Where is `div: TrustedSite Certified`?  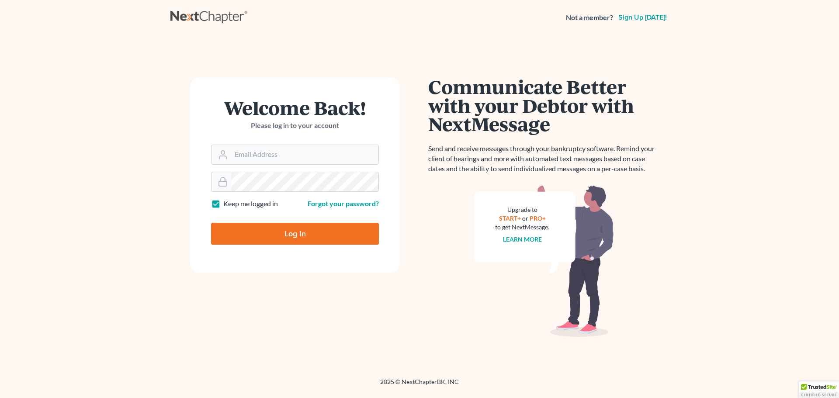 div: TrustedSite Certified is located at coordinates (819, 390).